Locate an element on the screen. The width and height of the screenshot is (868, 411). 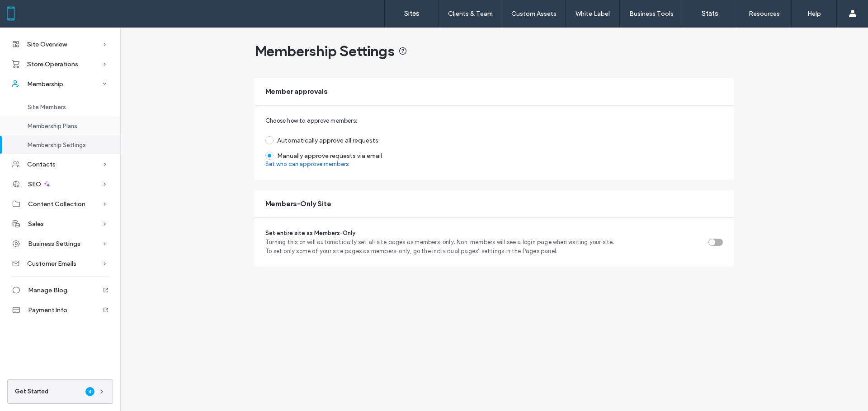
div: Automatically approve all requests is located at coordinates (328, 141).